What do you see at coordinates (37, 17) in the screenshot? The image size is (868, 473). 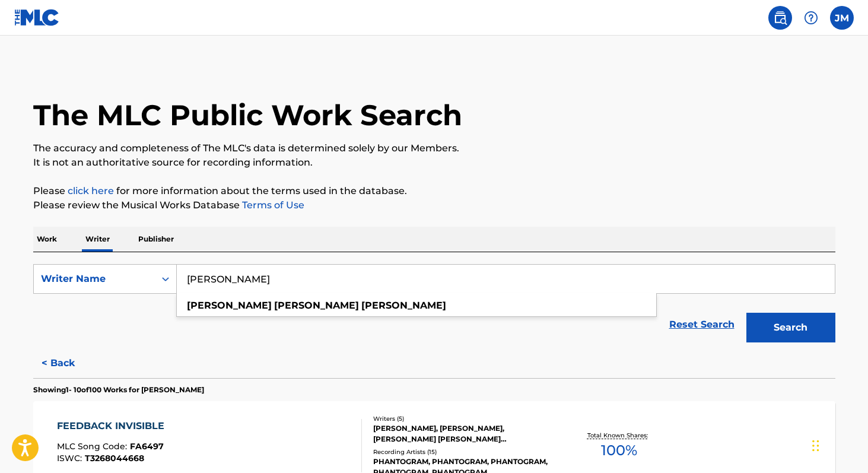 I see `img: MLC Logo` at bounding box center [37, 17].